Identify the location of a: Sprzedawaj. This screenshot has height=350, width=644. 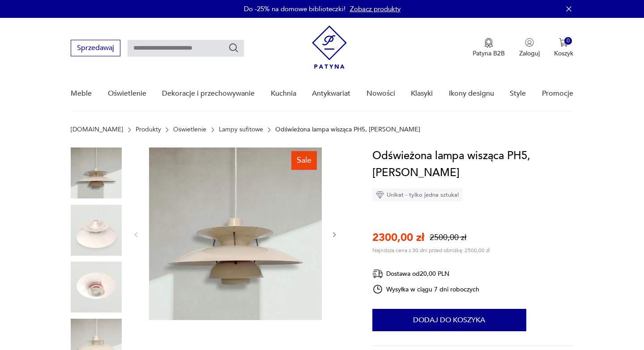
(95, 49).